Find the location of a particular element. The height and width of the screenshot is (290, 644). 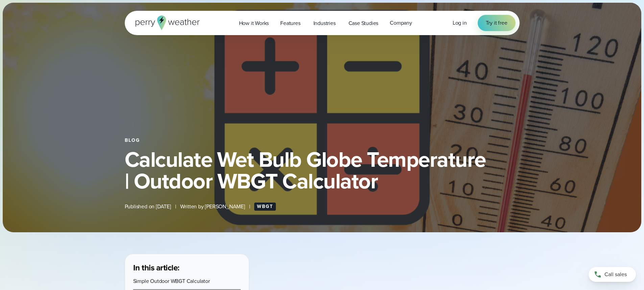

span: Industries is located at coordinates (324, 23).